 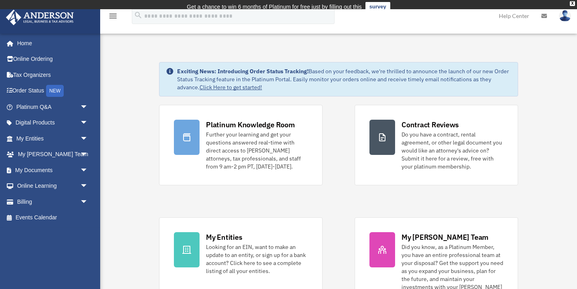 I want to click on a: Events Calendar, so click(x=53, y=218).